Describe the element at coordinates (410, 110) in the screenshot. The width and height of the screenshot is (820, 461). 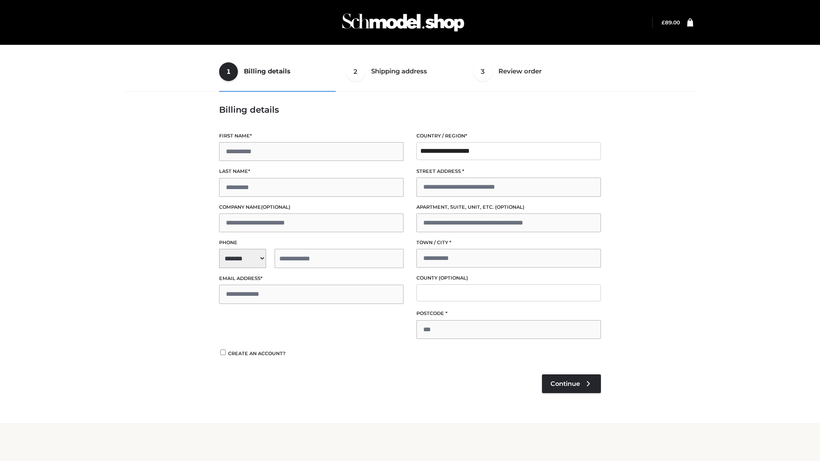
I see `h3: Billing details` at that location.